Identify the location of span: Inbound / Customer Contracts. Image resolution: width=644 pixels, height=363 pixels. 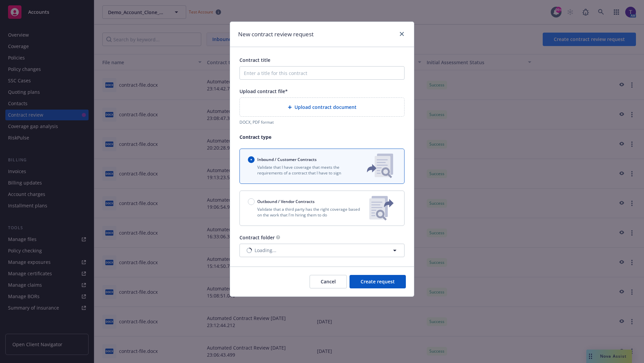
(287, 159).